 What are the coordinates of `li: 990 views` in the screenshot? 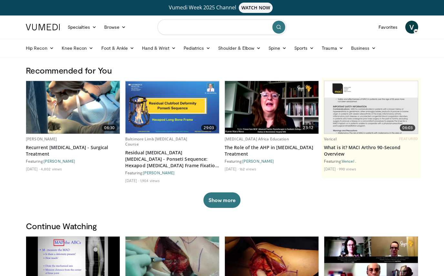 It's located at (347, 169).